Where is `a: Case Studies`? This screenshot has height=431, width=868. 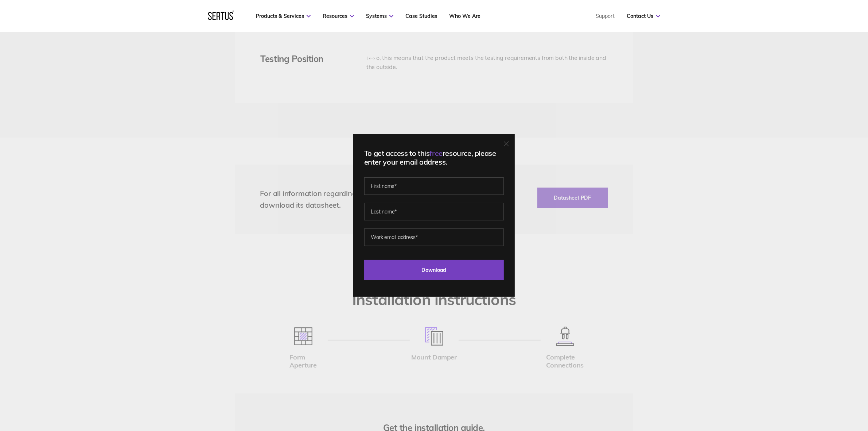 a: Case Studies is located at coordinates (421, 16).